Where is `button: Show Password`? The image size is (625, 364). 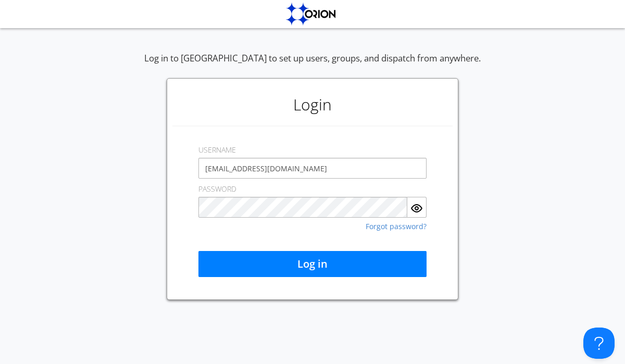 button: Show Password is located at coordinates (417, 207).